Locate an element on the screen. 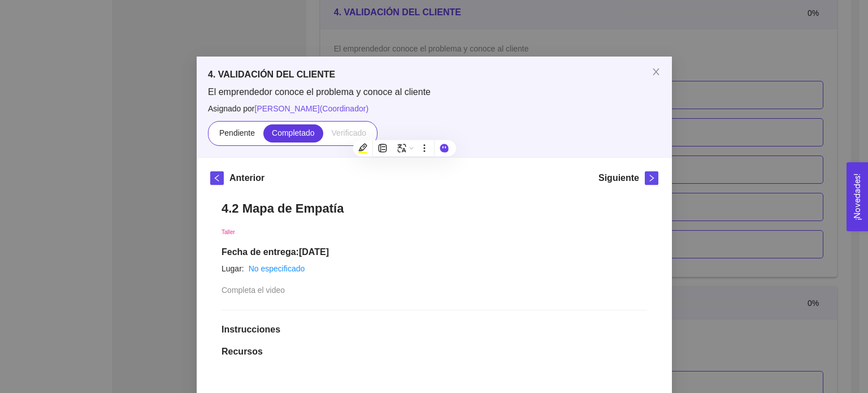 Image resolution: width=868 pixels, height=393 pixels. span: right is located at coordinates (651, 178).